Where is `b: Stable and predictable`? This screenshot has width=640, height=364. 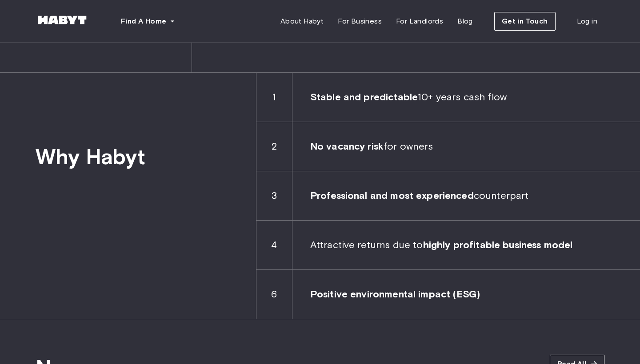
b: Stable and predictable is located at coordinates (364, 97).